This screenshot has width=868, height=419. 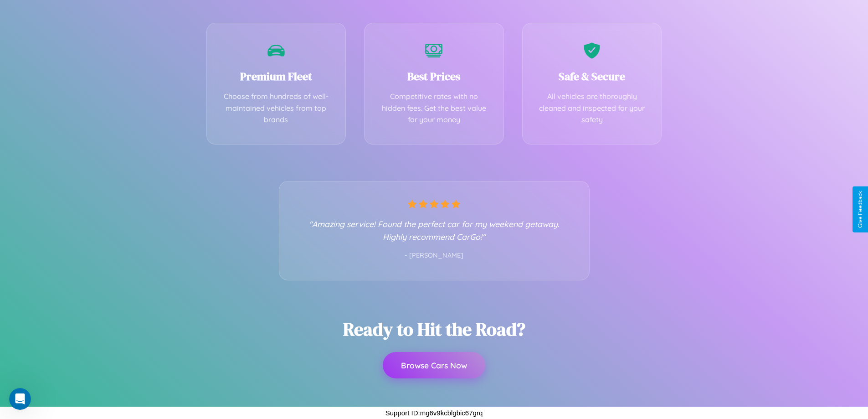 What do you see at coordinates (276, 76) in the screenshot?
I see `h3: Premium Fleet` at bounding box center [276, 76].